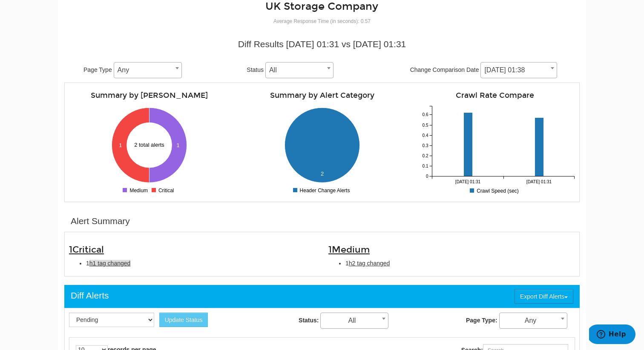 Image resolution: width=644 pixels, height=350 pixels. What do you see at coordinates (426, 166) in the screenshot?
I see `tspan: 0.1` at bounding box center [426, 166].